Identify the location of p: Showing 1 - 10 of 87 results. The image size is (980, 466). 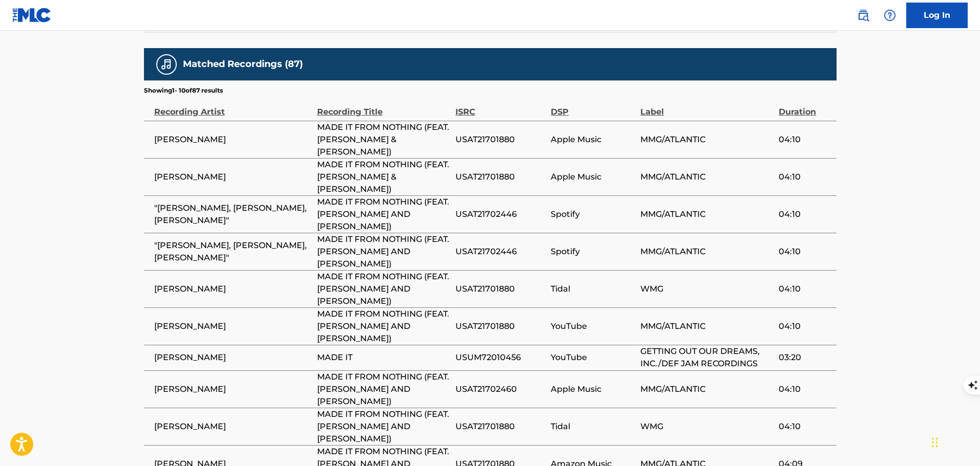
(183, 90).